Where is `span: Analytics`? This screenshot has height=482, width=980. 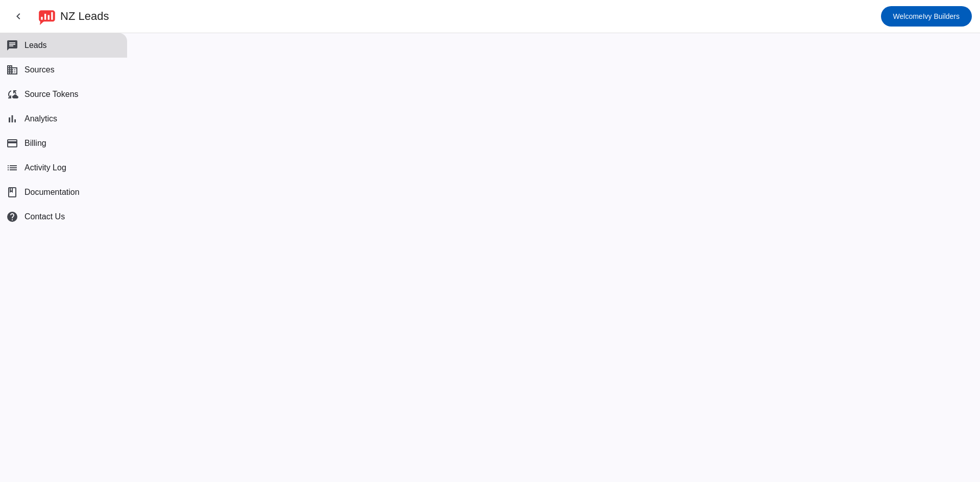 span: Analytics is located at coordinates (41, 119).